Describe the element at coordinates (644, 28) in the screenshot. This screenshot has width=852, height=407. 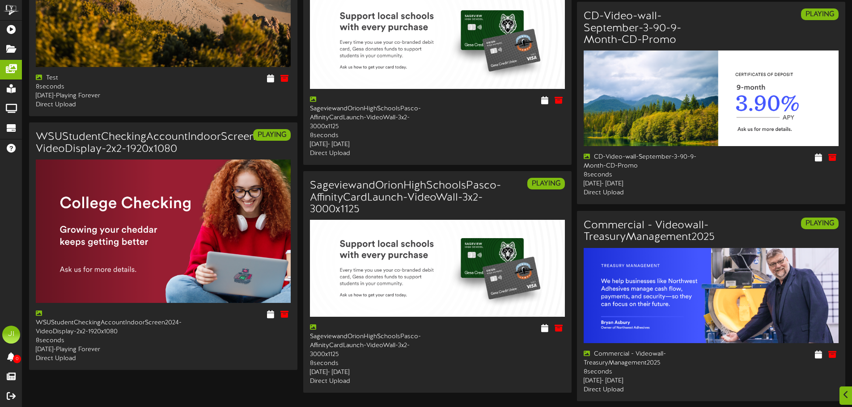
I see `h3: CD-Video-wall-September-3-90-9-Month-CD-Promo` at that location.